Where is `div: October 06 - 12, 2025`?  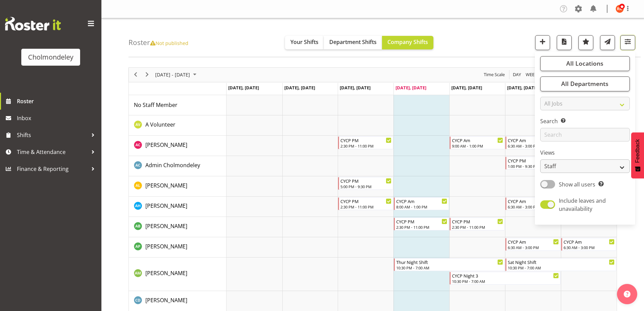 div: October 06 - 12, 2025 is located at coordinates (177, 75).